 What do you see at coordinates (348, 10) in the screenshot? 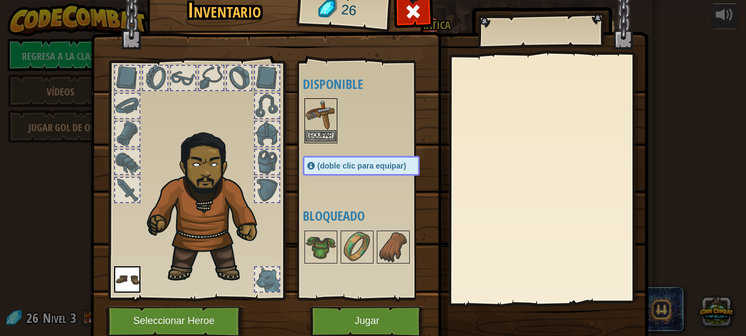
I see `font: 26` at bounding box center [348, 10].